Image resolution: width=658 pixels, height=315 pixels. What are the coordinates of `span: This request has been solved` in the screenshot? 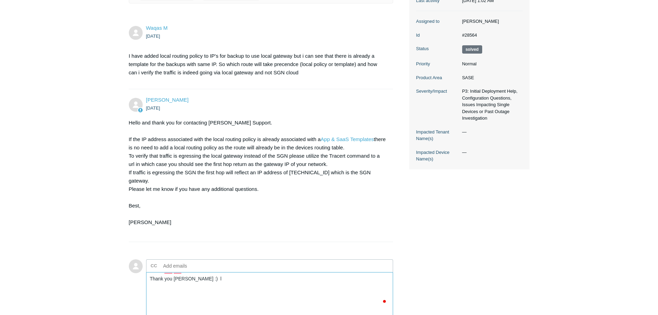 It's located at (472, 49).